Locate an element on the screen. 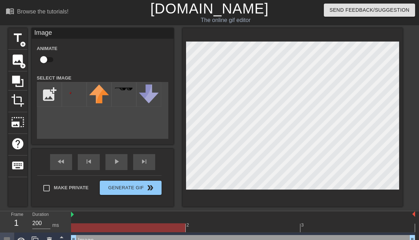 The width and height of the screenshot is (419, 240). span: play_arrow is located at coordinates (117, 162).